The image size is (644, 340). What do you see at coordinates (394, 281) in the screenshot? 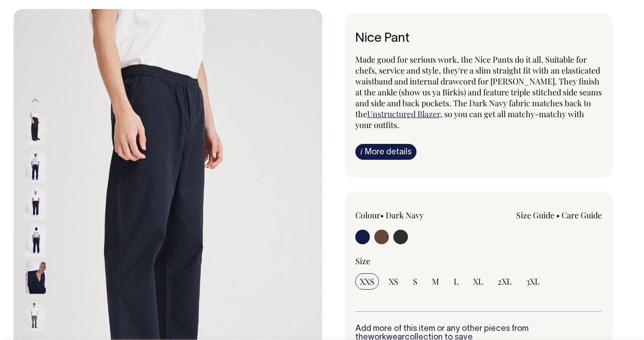
I see `input: XS` at bounding box center [394, 281].